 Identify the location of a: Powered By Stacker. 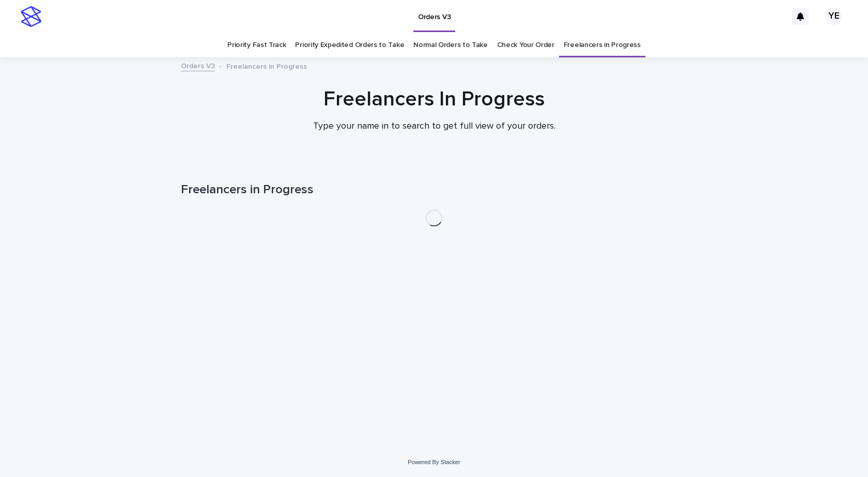
(434, 462).